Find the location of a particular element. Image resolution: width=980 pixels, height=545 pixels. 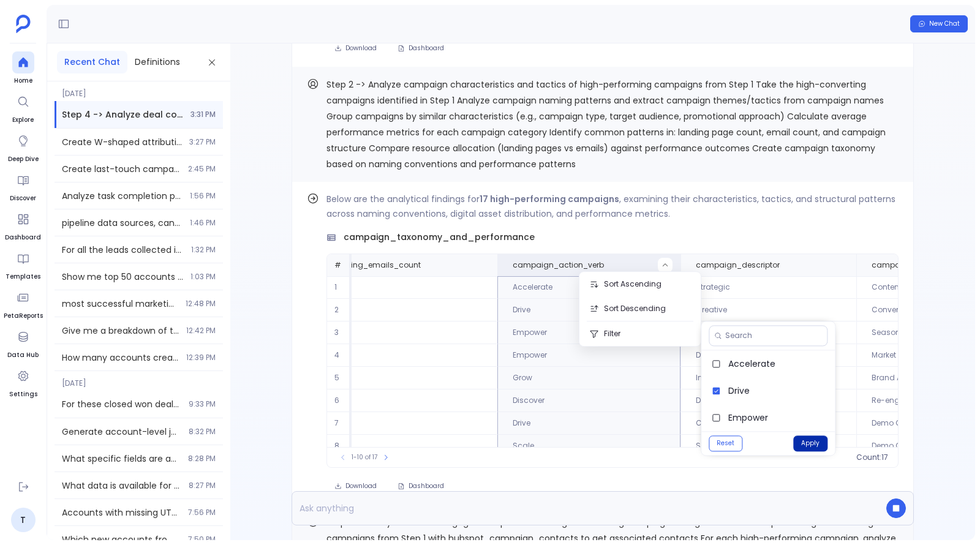

span: Empower is located at coordinates (777, 418).